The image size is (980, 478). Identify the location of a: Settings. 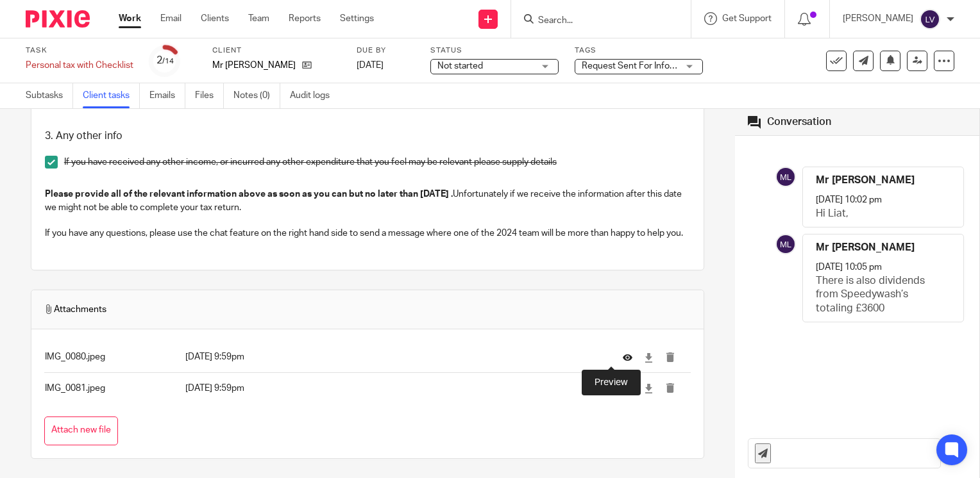
(356, 18).